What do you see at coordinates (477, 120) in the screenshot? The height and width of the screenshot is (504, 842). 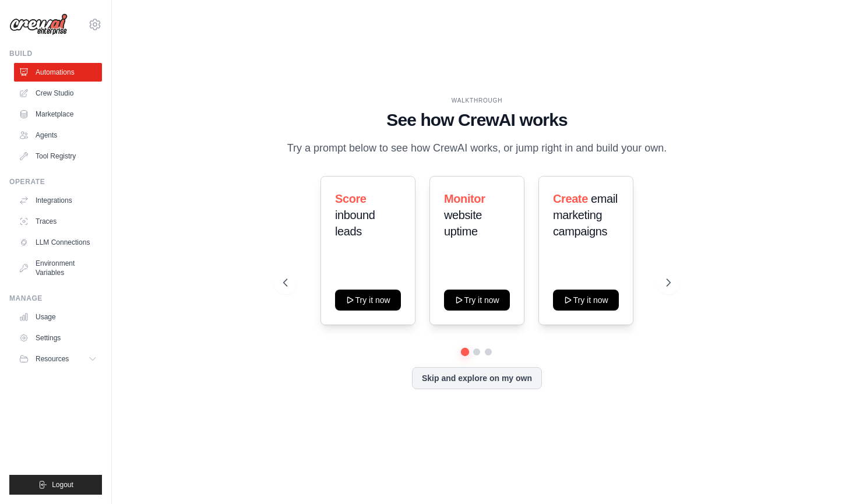 I see `h1: See how CrewAI works` at bounding box center [477, 120].